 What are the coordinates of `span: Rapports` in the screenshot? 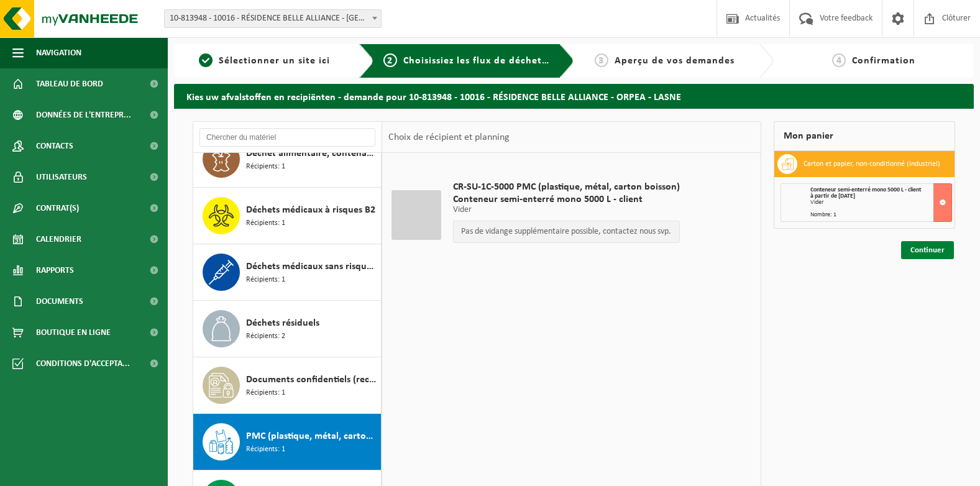 It's located at (55, 270).